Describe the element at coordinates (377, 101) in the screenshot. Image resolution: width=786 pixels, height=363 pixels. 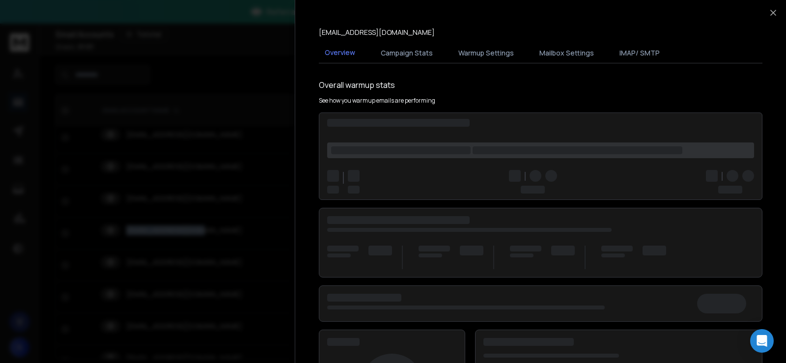
I see `p: See how you warmup emails are performing` at that location.